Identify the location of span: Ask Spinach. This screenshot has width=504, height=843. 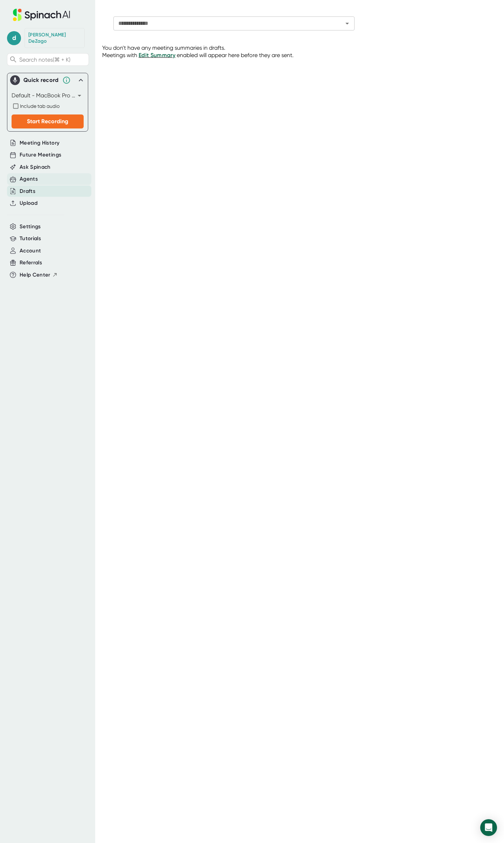
(35, 167).